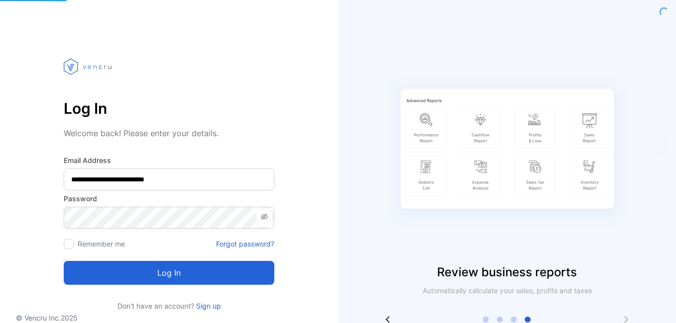  What do you see at coordinates (169, 133) in the screenshot?
I see `p: Welcome back! Please enter your details.` at bounding box center [169, 133].